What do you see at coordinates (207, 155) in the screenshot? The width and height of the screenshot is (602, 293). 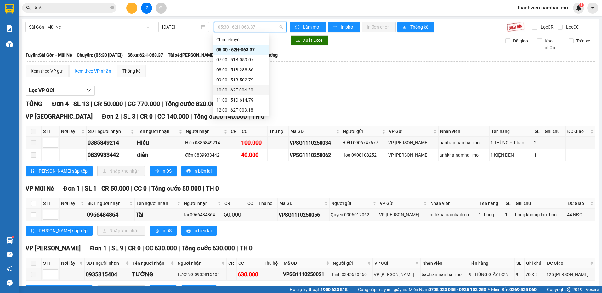 I see `div: điền 0839933442` at bounding box center [207, 155].